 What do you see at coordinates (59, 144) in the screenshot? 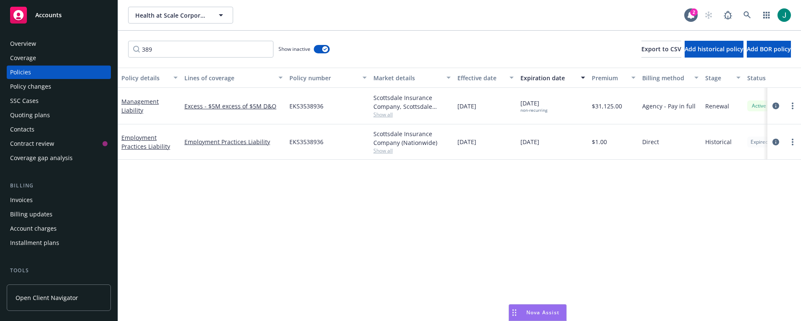
I see `a: Contract review` at bounding box center [59, 144].